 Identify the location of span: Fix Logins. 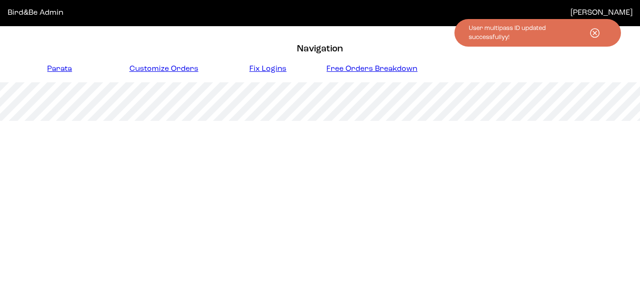
(268, 69).